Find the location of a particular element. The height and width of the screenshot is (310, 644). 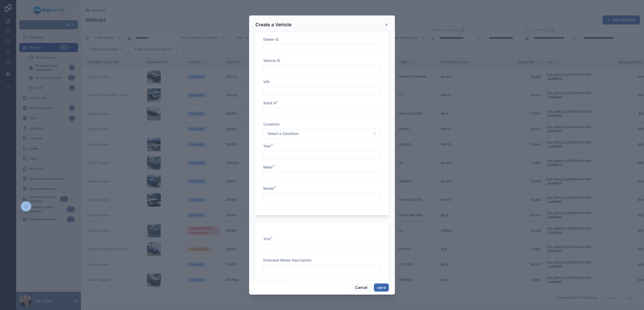

span: Condition is located at coordinates (271, 124).